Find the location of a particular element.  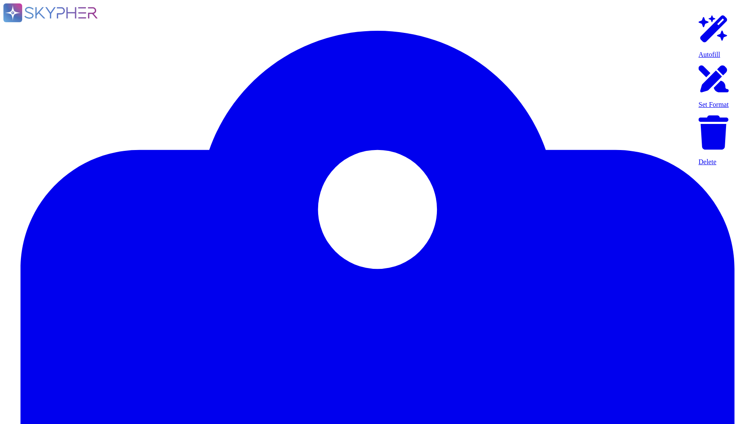

a: Set Format is located at coordinates (714, 87).